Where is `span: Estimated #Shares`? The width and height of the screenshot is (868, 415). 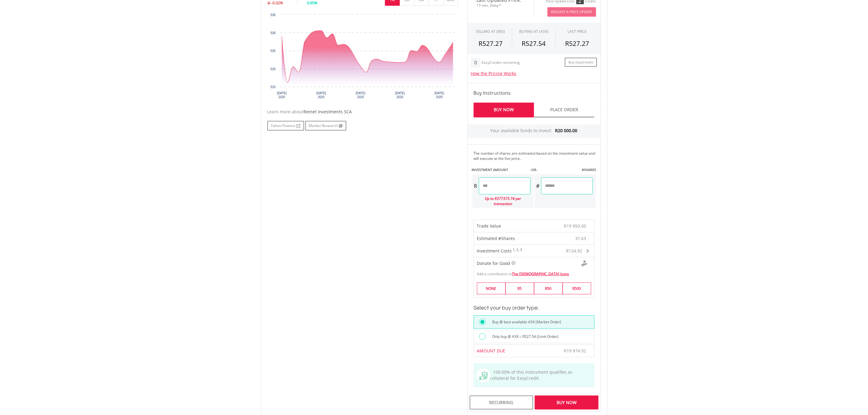
span: Estimated #Shares is located at coordinates (496, 238).